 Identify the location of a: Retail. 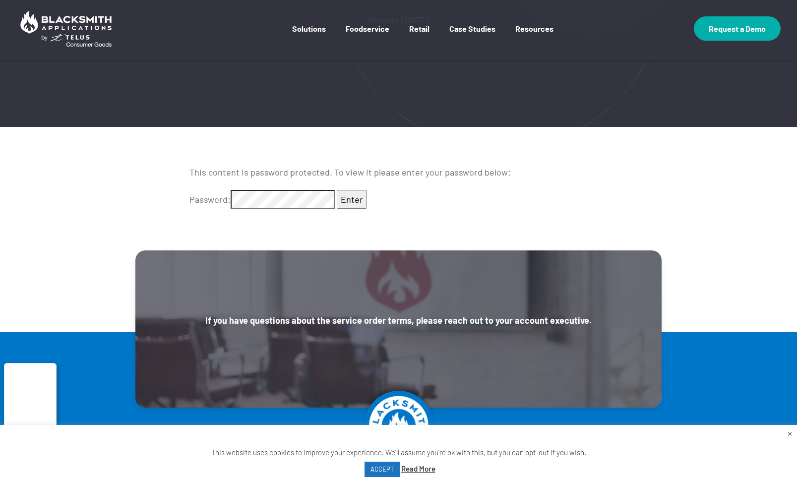
(419, 36).